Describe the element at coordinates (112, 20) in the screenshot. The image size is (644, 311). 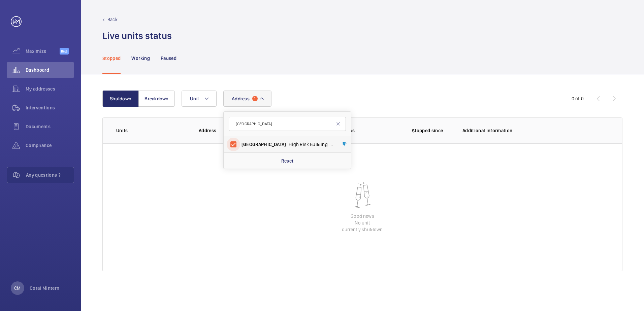
I see `p: Back` at that location.